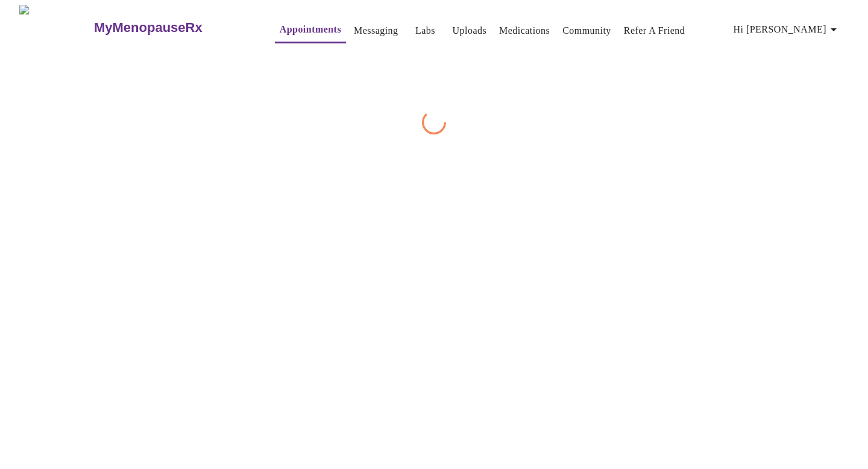 This screenshot has height=469, width=868. Describe the element at coordinates (587, 31) in the screenshot. I see `button: Community` at that location.